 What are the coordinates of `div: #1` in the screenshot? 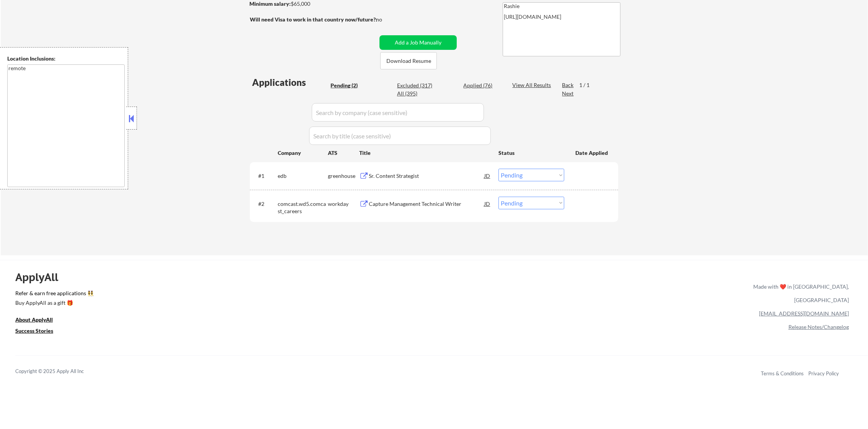 It's located at (265, 176).